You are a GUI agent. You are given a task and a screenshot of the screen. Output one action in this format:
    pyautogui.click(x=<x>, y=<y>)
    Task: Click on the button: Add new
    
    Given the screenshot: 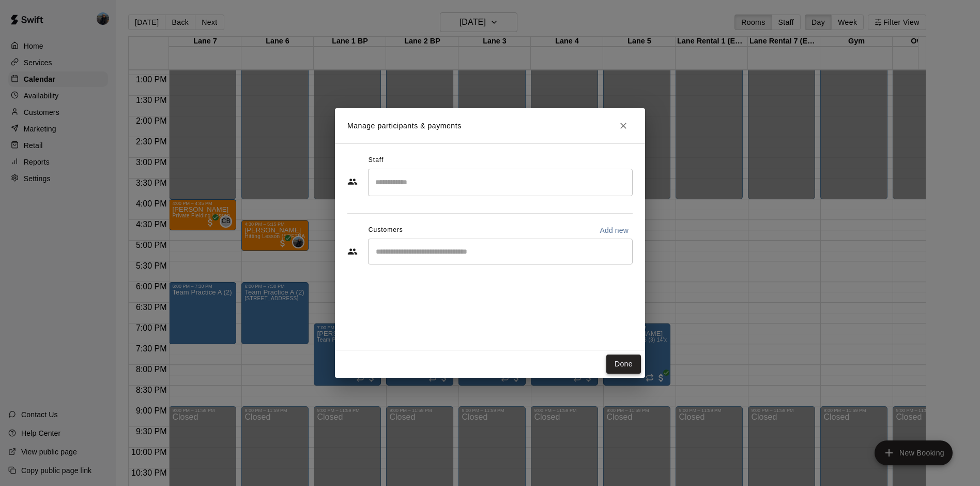 What is the action you would take?
    pyautogui.click(x=614, y=230)
    